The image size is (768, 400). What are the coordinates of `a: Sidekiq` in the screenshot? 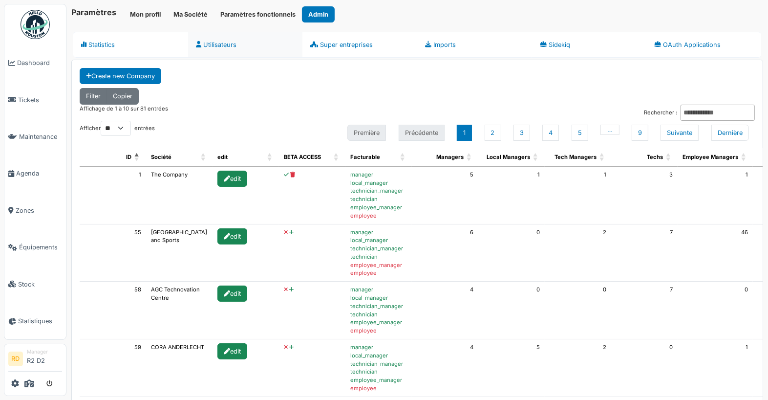 It's located at (589, 44).